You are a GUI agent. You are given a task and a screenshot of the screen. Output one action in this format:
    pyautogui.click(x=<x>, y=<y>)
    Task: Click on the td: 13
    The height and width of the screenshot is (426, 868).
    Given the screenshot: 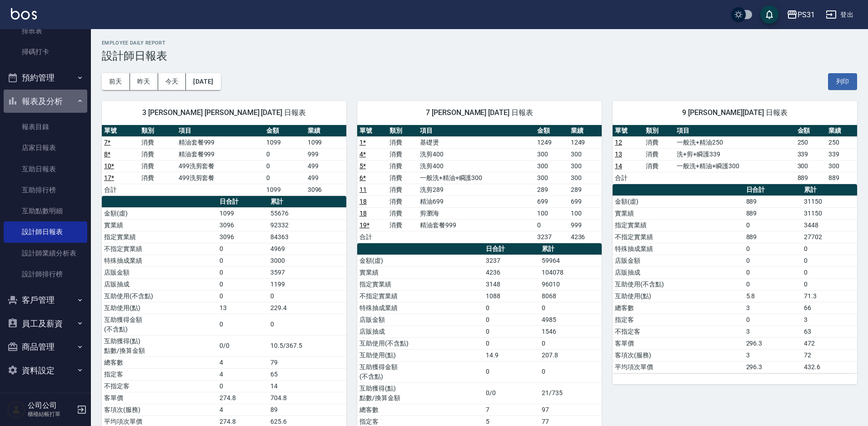 What is the action you would take?
    pyautogui.click(x=242, y=307)
    